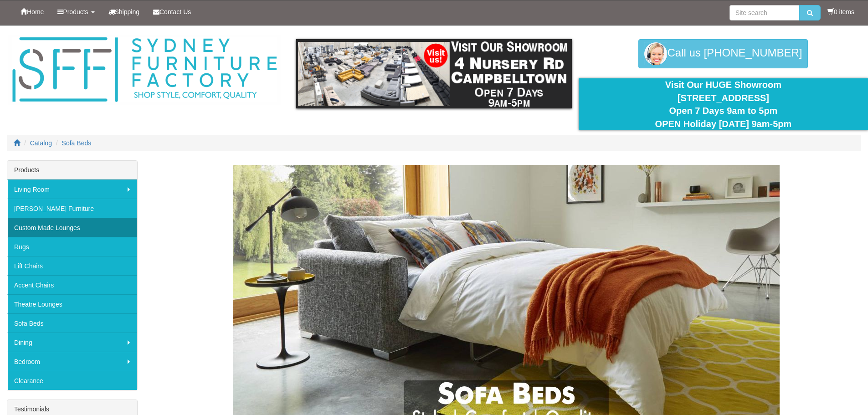 This screenshot has height=415, width=868. What do you see at coordinates (72, 381) in the screenshot?
I see `a: Clearance` at bounding box center [72, 381].